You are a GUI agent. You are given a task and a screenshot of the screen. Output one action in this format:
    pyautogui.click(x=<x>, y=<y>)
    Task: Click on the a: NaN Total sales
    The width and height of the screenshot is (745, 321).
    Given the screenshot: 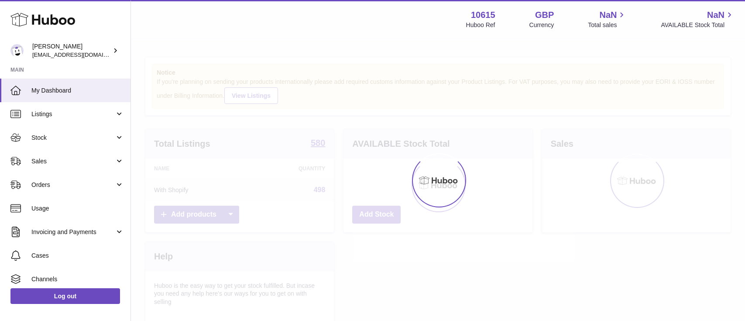 What is the action you would take?
    pyautogui.click(x=607, y=19)
    